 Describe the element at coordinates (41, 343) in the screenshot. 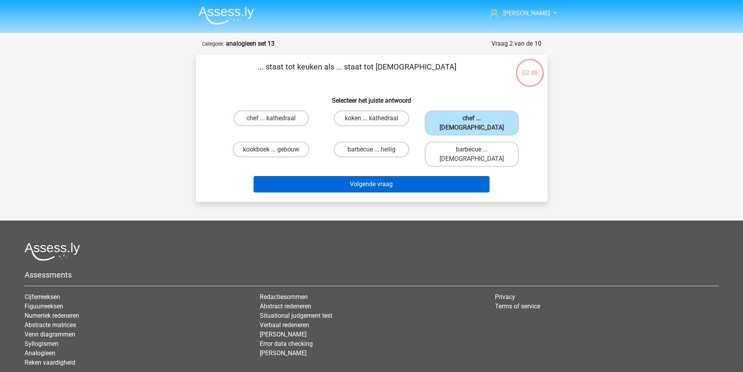

I see `a: Syllogismen` at that location.